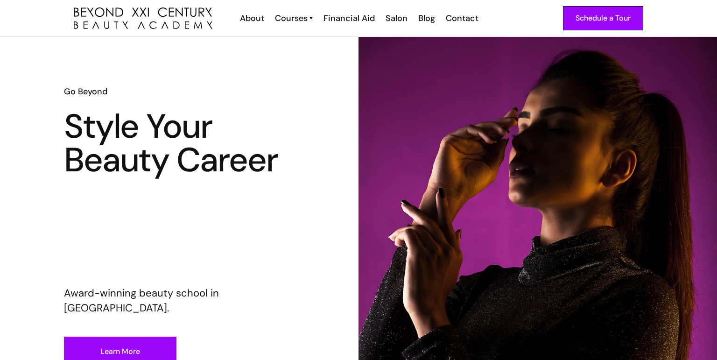 The image size is (717, 360). I want to click on div: Contact, so click(462, 18).